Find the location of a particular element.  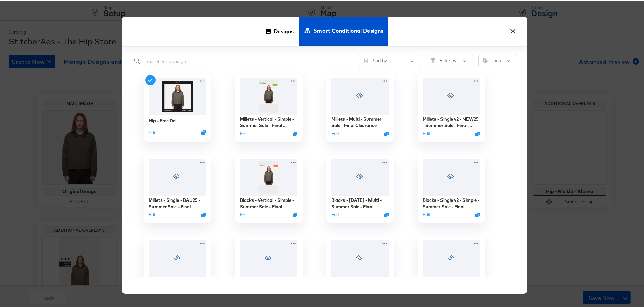

button: SlidersSort by is located at coordinates (390, 60).